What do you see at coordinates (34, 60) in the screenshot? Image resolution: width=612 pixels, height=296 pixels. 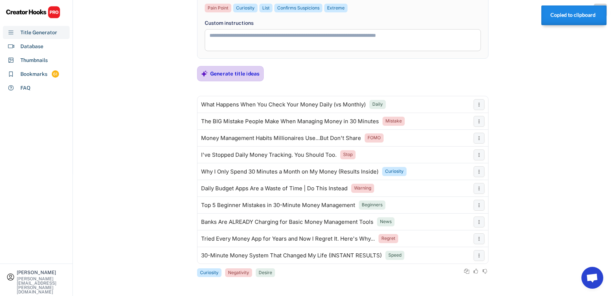 I see `div: Thumbnails` at bounding box center [34, 60].